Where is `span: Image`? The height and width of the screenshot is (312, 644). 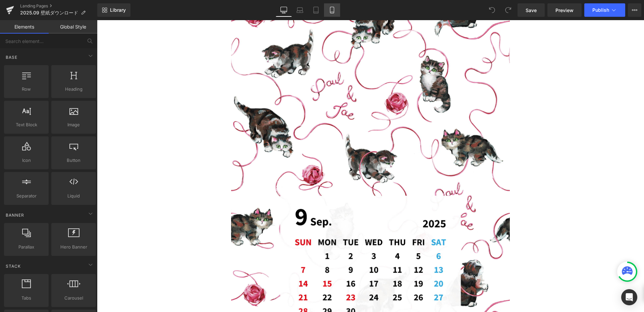
span: Image is located at coordinates (74, 124).